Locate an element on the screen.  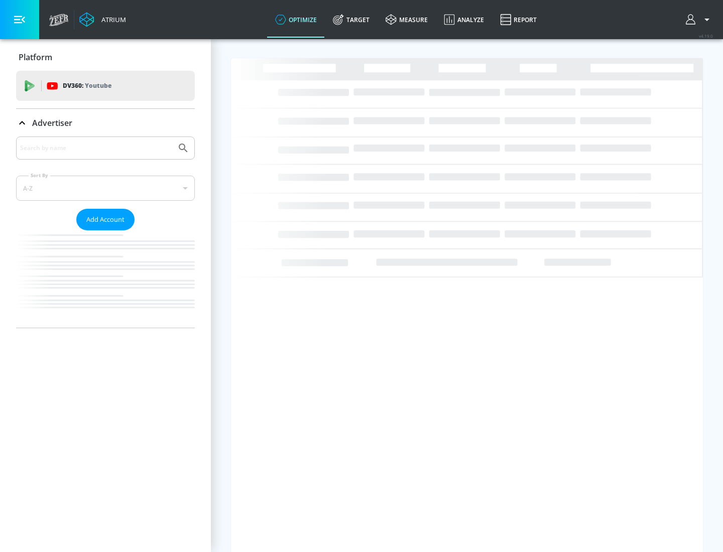
button: Add Account is located at coordinates (105, 219).